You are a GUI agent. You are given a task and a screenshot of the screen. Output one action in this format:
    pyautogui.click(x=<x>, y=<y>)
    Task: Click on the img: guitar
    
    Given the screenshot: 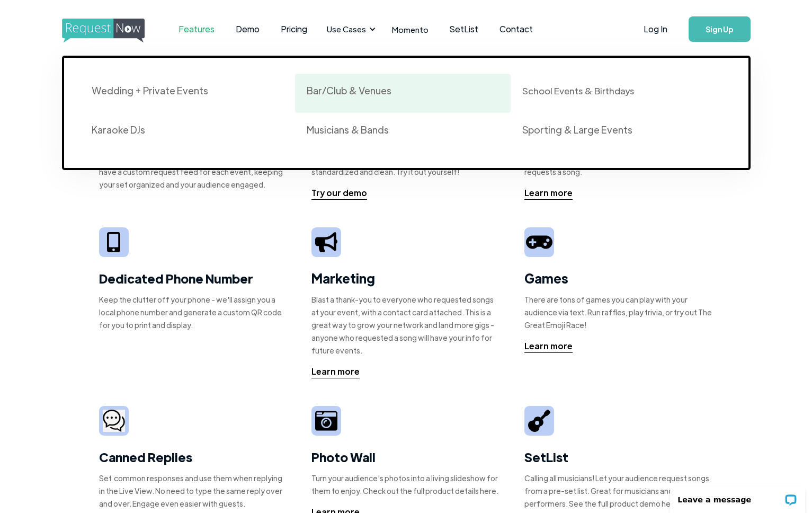 What is the action you would take?
    pyautogui.click(x=539, y=421)
    